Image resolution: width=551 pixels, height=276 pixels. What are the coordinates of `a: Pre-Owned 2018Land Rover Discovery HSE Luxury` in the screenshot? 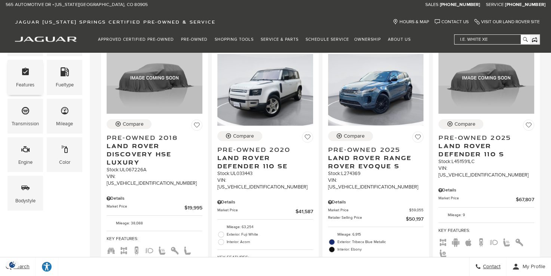 It's located at (154, 150).